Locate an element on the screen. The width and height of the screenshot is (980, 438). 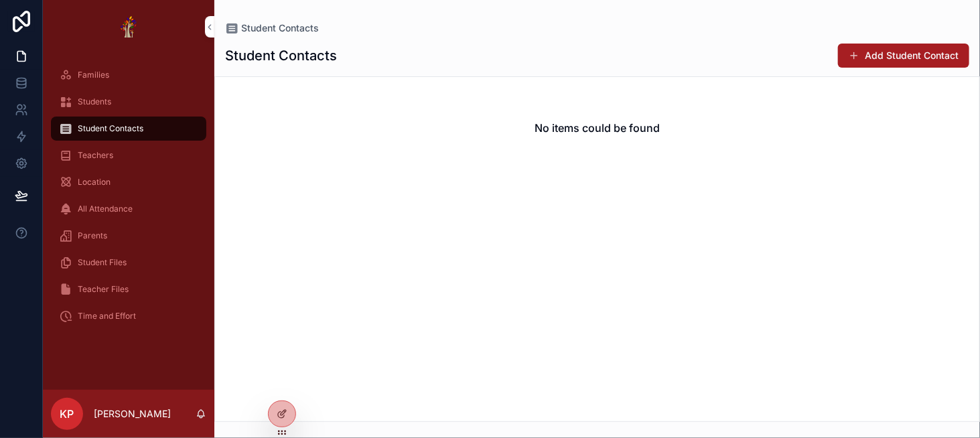
span: Teacher Files is located at coordinates (103, 290).